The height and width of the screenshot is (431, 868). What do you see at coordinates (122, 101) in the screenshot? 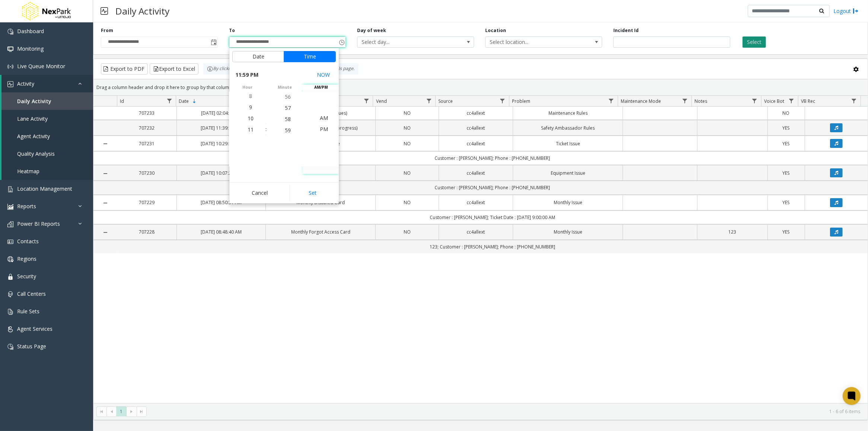
I see `span: Id` at bounding box center [122, 101].